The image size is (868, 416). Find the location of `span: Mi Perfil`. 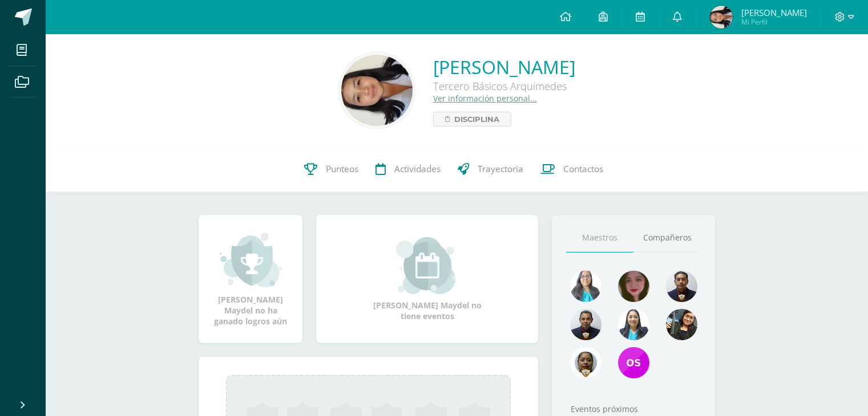

span: Mi Perfil is located at coordinates (774, 22).